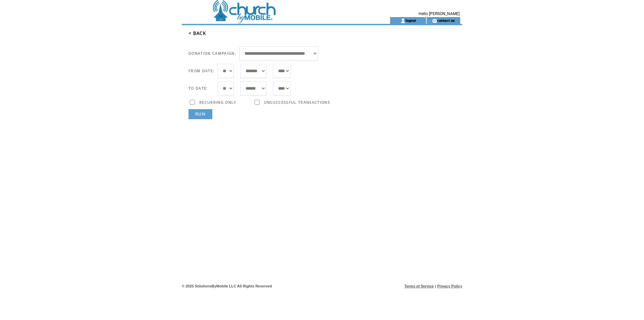 The height and width of the screenshot is (320, 644). I want to click on span: © 2025 SolutionsByMobile LLC All Rights Reserved, so click(227, 286).